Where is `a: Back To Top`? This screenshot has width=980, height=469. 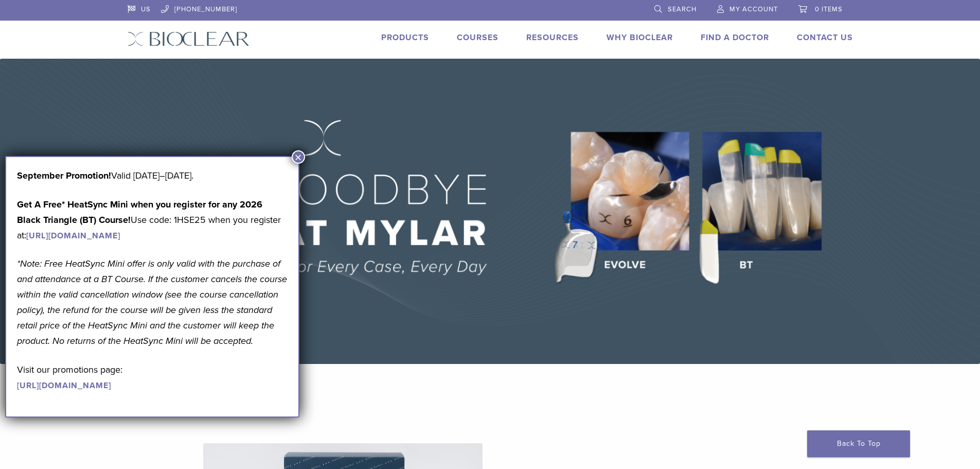 a: Back To Top is located at coordinates (859, 444).